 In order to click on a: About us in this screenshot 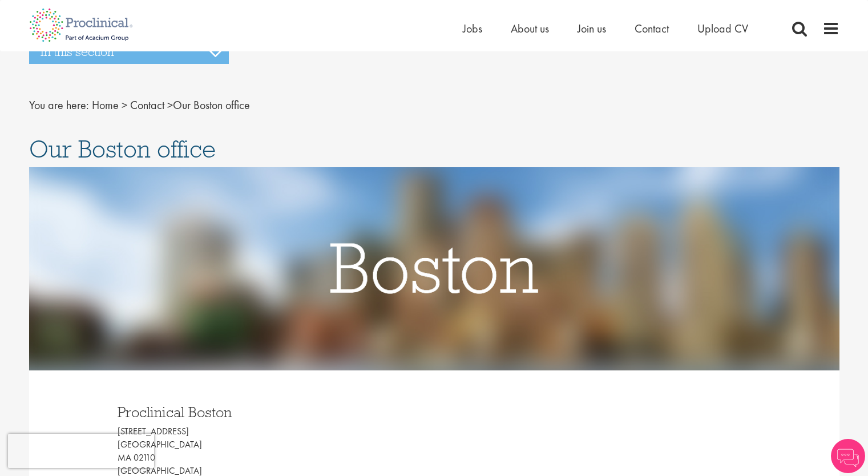, I will do `click(530, 29)`.